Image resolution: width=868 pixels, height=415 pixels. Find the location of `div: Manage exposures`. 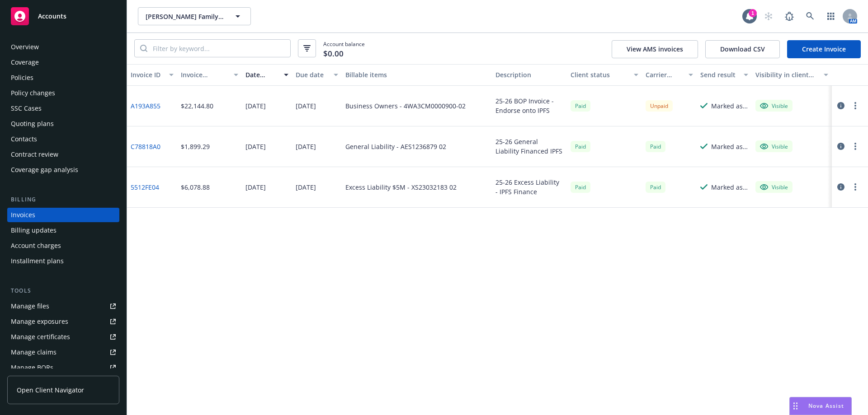

div: Manage exposures is located at coordinates (40, 322).